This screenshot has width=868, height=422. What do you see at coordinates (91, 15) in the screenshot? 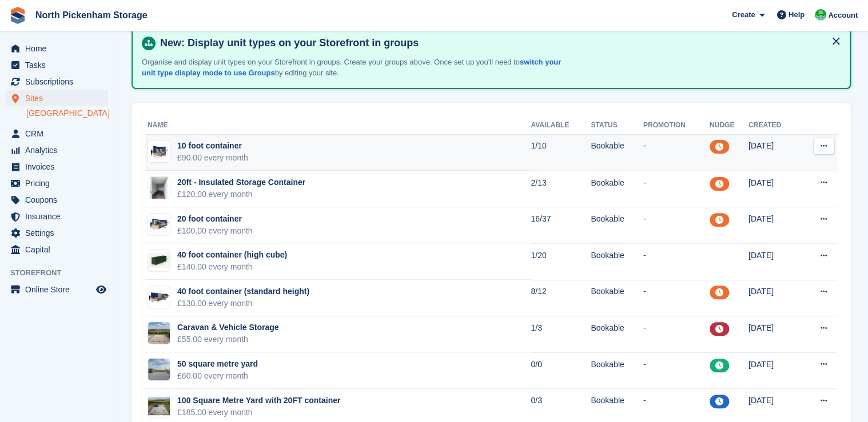
I see `a: North Pickenham Storage` at bounding box center [91, 15].